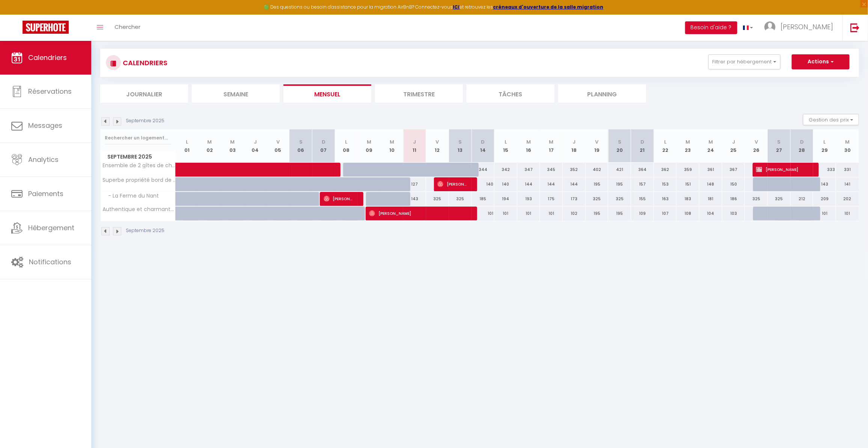 Image resolution: width=868 pixels, height=448 pixels. I want to click on div: 107, so click(665, 214).